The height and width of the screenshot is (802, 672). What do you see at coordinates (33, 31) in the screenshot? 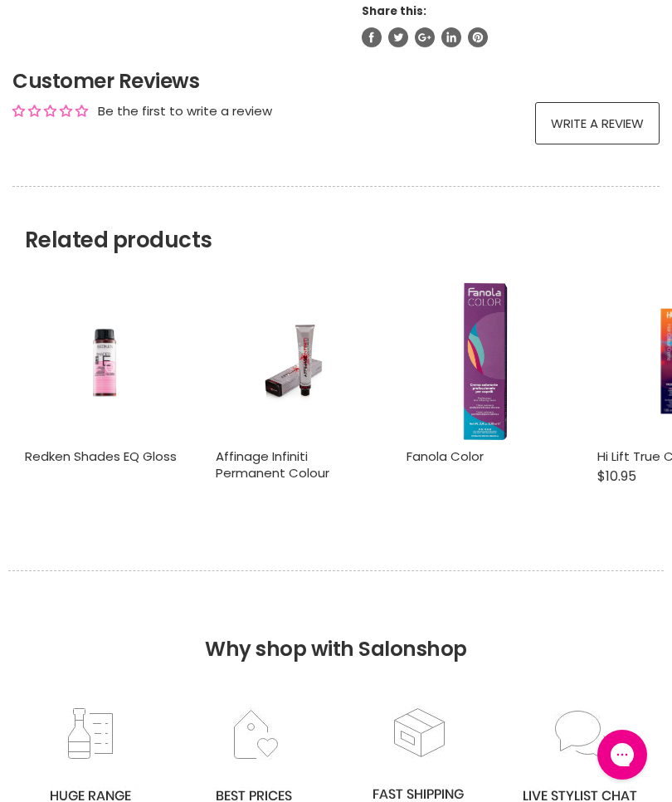
I see `button: Gorgias live chat` at bounding box center [33, 31].